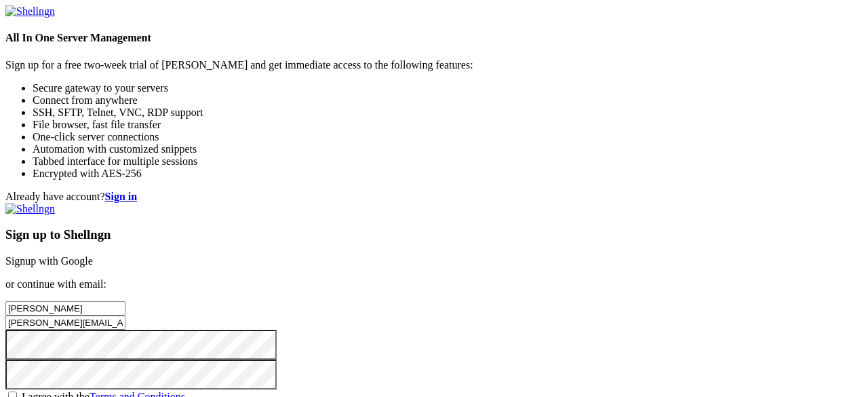  I want to click on li: Encrypted with AES-256, so click(448, 174).